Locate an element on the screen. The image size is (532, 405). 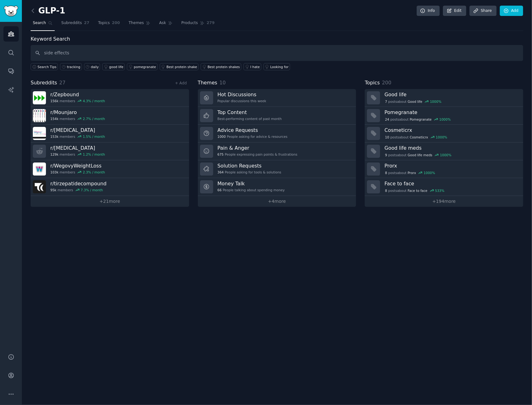
a: Looking for is located at coordinates (277, 67).